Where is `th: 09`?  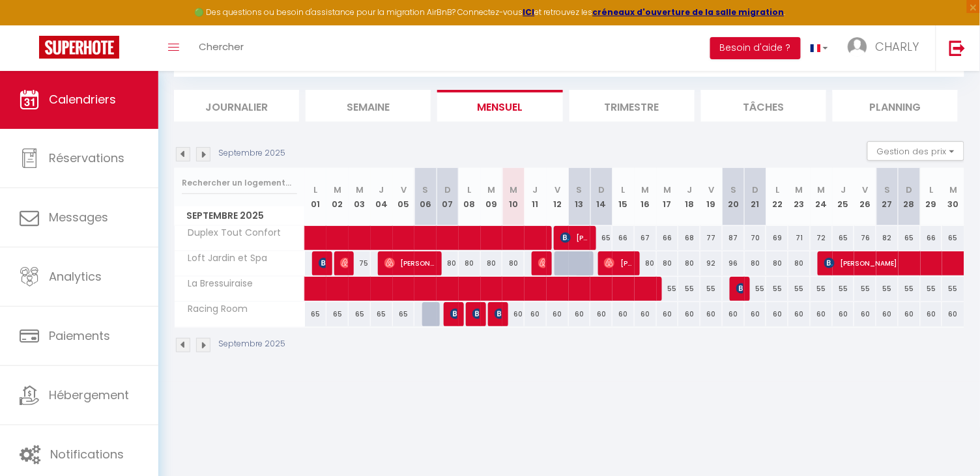
th: 09 is located at coordinates (492, 197).